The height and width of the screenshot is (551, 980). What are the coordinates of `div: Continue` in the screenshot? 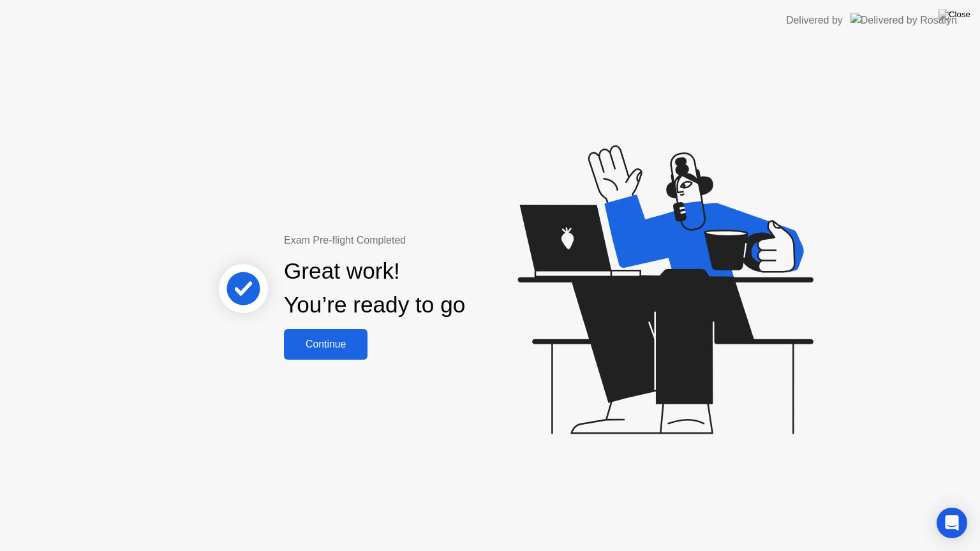 It's located at (325, 344).